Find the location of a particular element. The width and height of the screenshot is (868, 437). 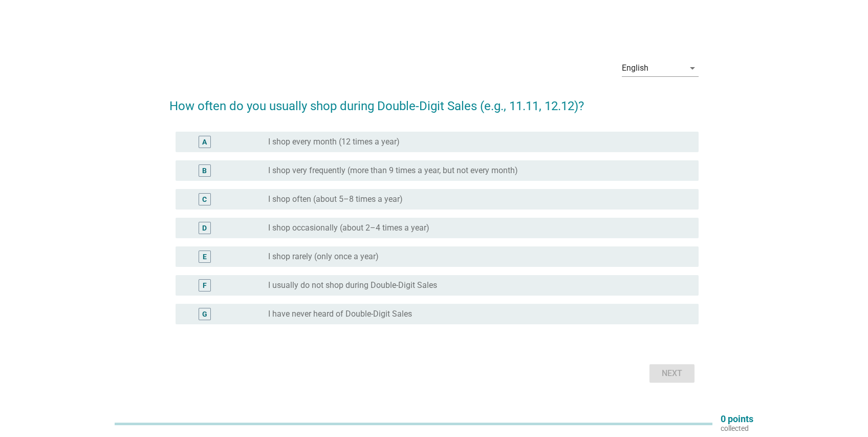

label: I usually do not shop during Double-Digit Sales is located at coordinates (352, 285).